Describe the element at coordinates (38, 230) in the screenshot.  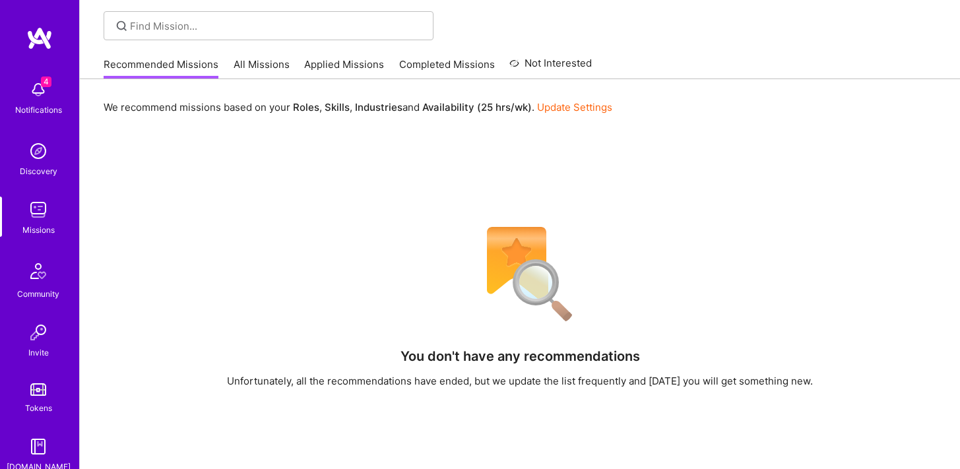
I see `div: Missions` at that location.